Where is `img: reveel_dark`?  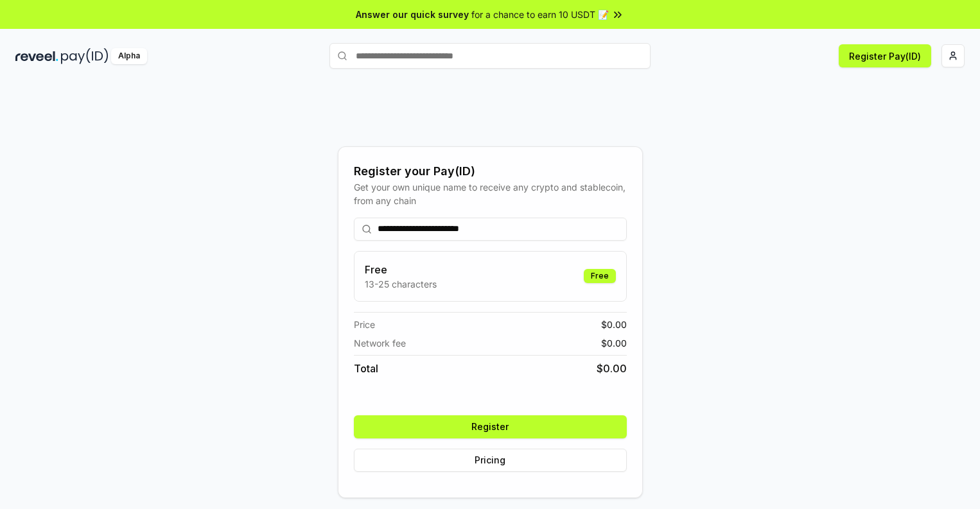
img: reveel_dark is located at coordinates (36, 56).